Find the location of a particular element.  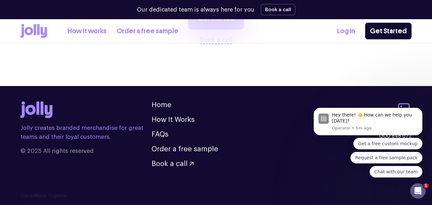

span: Book a call is located at coordinates (169, 164).